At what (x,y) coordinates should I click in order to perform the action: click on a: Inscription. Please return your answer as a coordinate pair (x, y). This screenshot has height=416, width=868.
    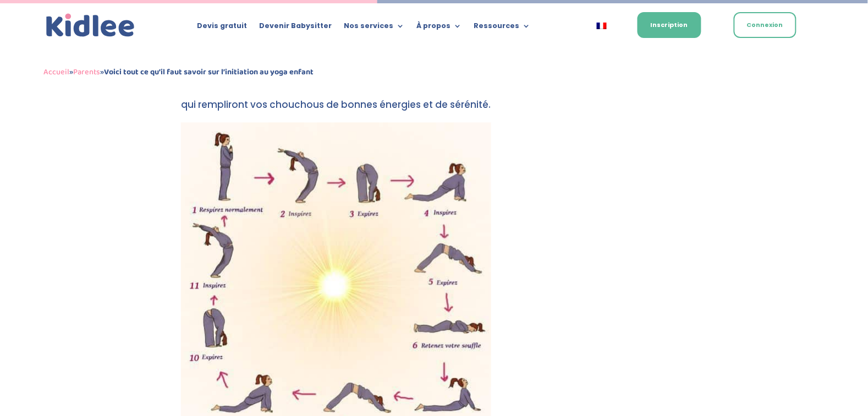
    Looking at the image, I should click on (669, 25).